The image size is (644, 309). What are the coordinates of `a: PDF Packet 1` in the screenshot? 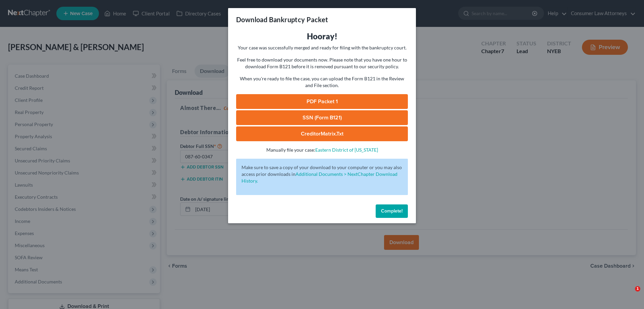 It's located at (322, 102).